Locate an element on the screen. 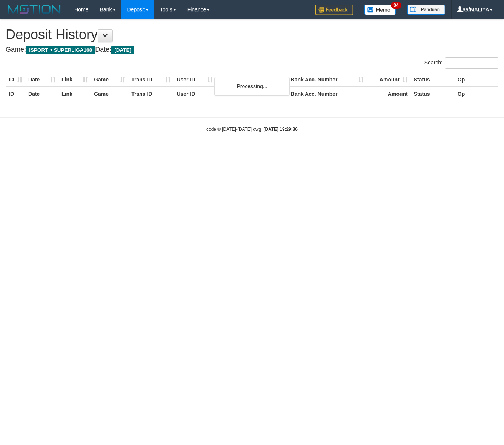  h1: Deposit History is located at coordinates (252, 35).